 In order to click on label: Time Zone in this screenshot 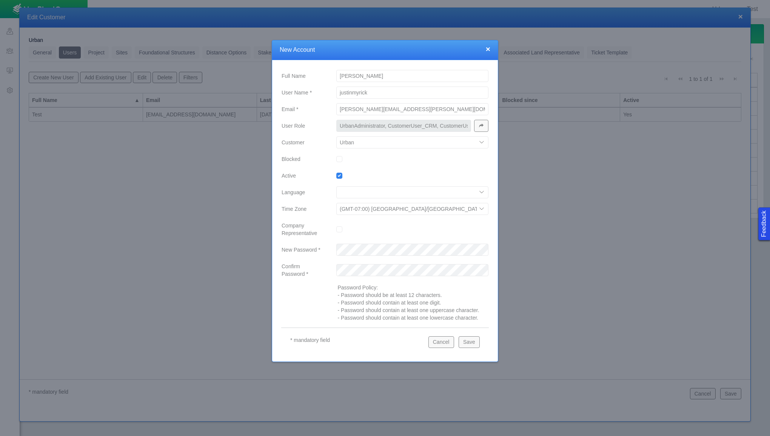, I will do `click(303, 209)`.